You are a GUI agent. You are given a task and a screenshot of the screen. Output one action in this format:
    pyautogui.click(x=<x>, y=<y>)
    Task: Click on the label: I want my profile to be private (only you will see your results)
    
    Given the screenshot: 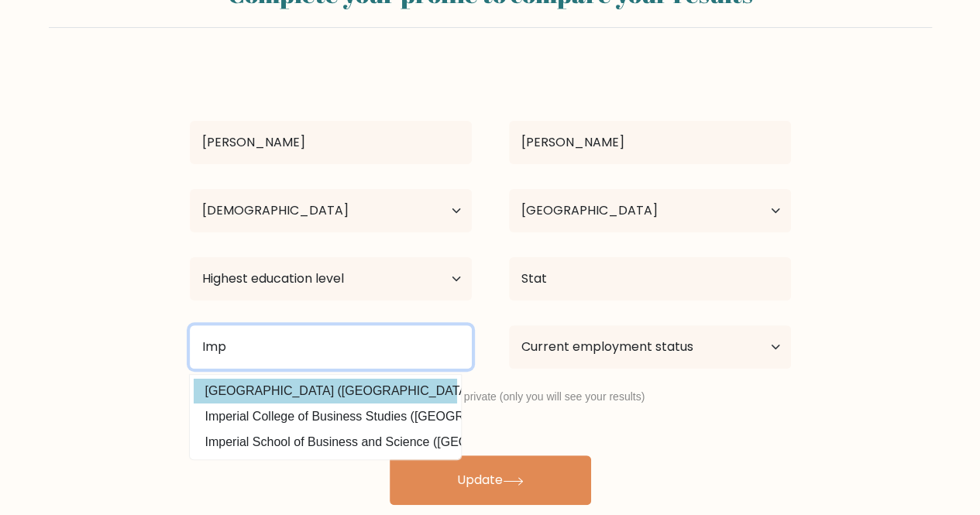 What is the action you would take?
    pyautogui.click(x=499, y=397)
    